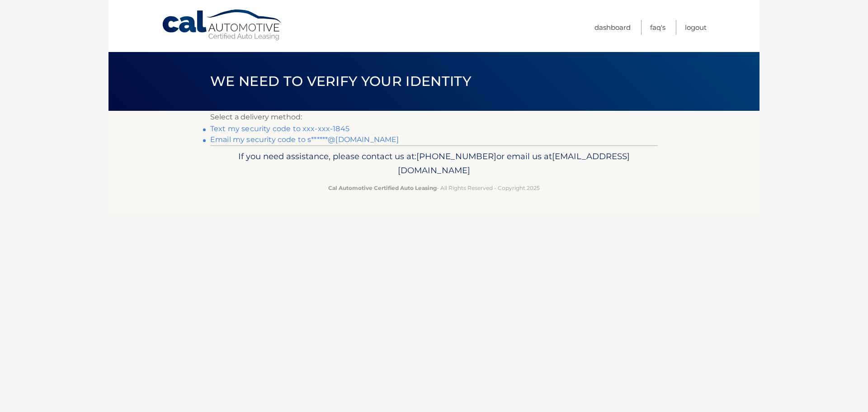 The height and width of the screenshot is (412, 868). What do you see at coordinates (280, 129) in the screenshot?
I see `a: Text my security code to xxx-xxx-1845` at bounding box center [280, 129].